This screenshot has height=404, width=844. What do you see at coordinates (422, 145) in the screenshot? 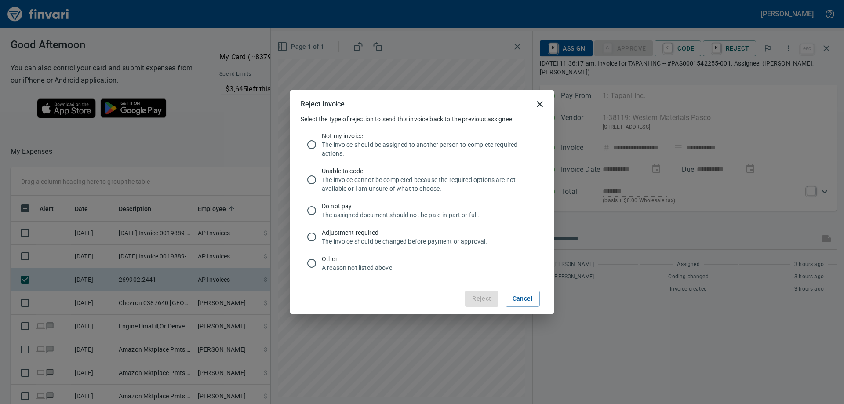
I see `div: Not my invoiceThe invoice should be assigned to another person to complete required actions.` at bounding box center [422, 145].